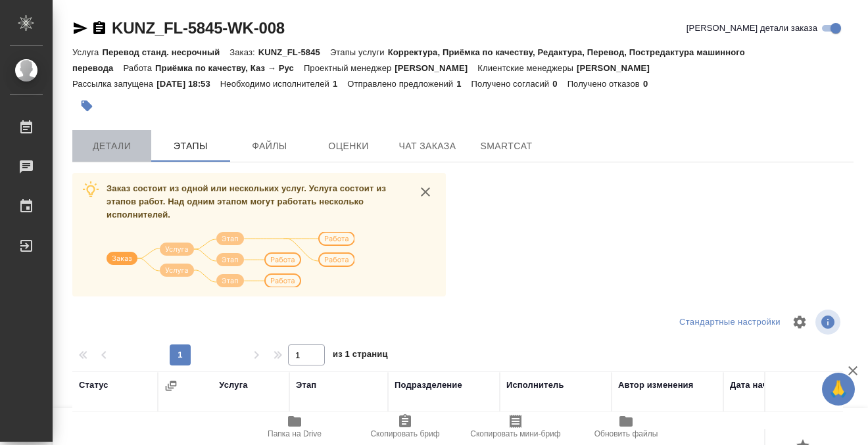  Describe the element at coordinates (402, 83) in the screenshot. I see `p: Отправлено предложений` at that location.